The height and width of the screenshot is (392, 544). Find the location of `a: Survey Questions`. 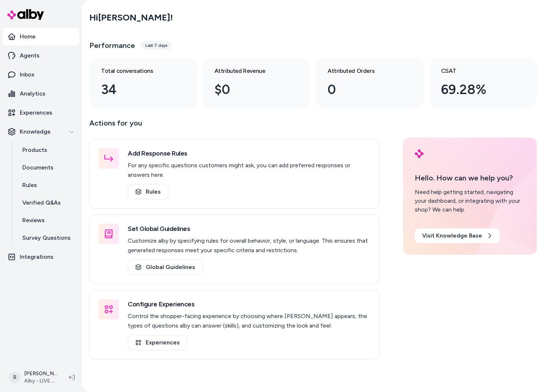

a: Survey Questions is located at coordinates (47, 238).